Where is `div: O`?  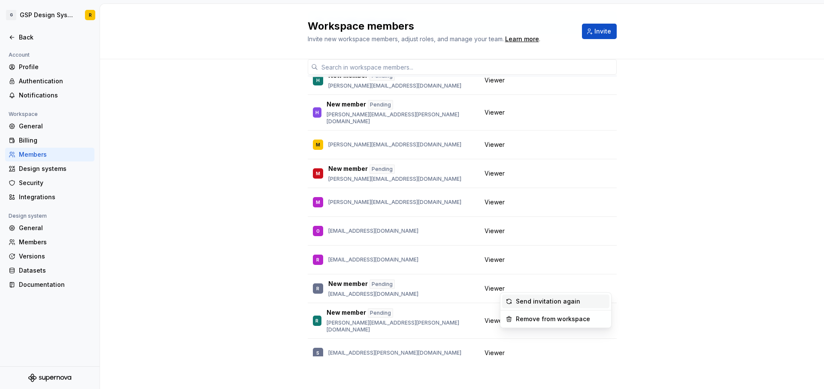 div: O is located at coordinates (318, 231).